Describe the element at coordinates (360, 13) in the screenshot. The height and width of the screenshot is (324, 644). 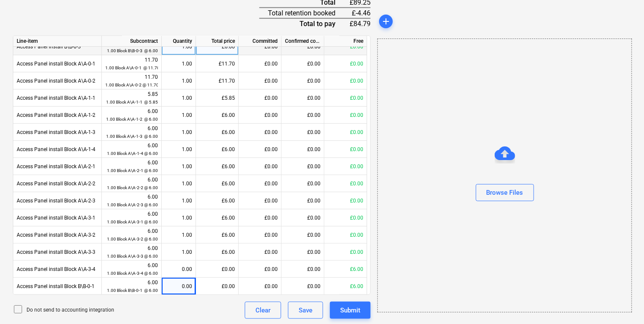
I see `div: £-4.46` at that location.